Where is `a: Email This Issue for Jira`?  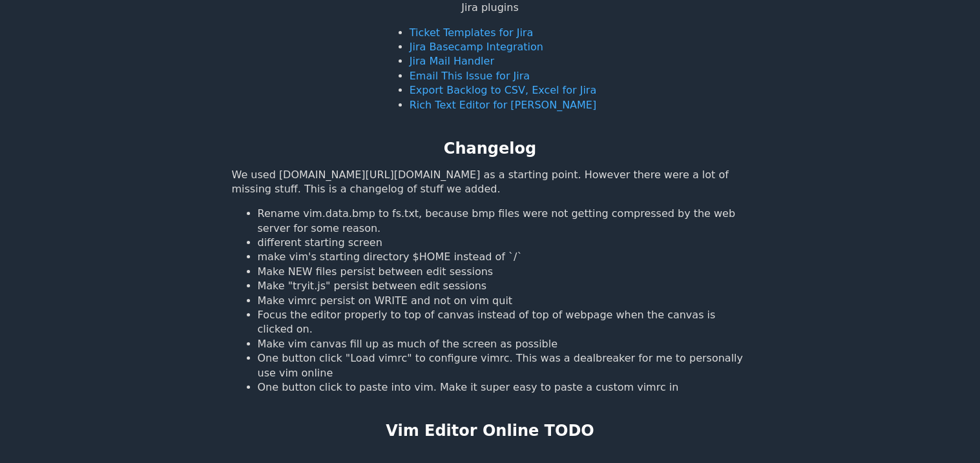
a: Email This Issue for Jira is located at coordinates (470, 76).